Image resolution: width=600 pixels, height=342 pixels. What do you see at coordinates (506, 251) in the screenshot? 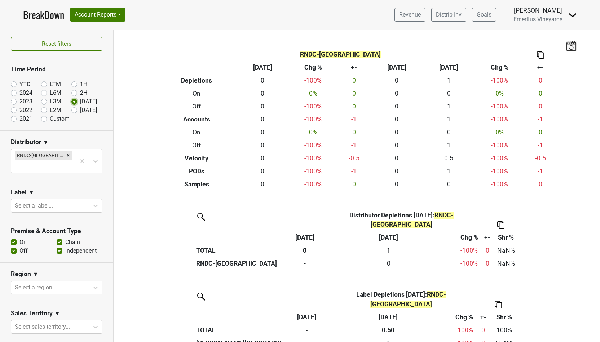
I see `td: NaN%` at bounding box center [506, 251].